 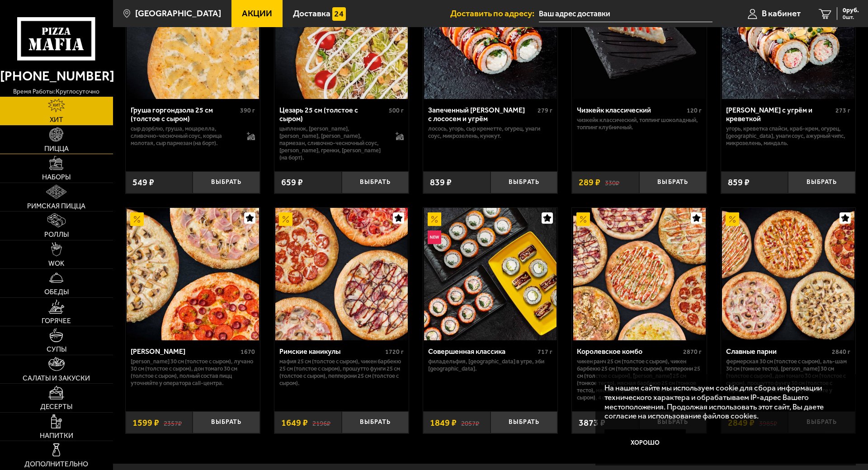 What do you see at coordinates (778, 351) in the screenshot?
I see `div: Славные парни` at bounding box center [778, 351].